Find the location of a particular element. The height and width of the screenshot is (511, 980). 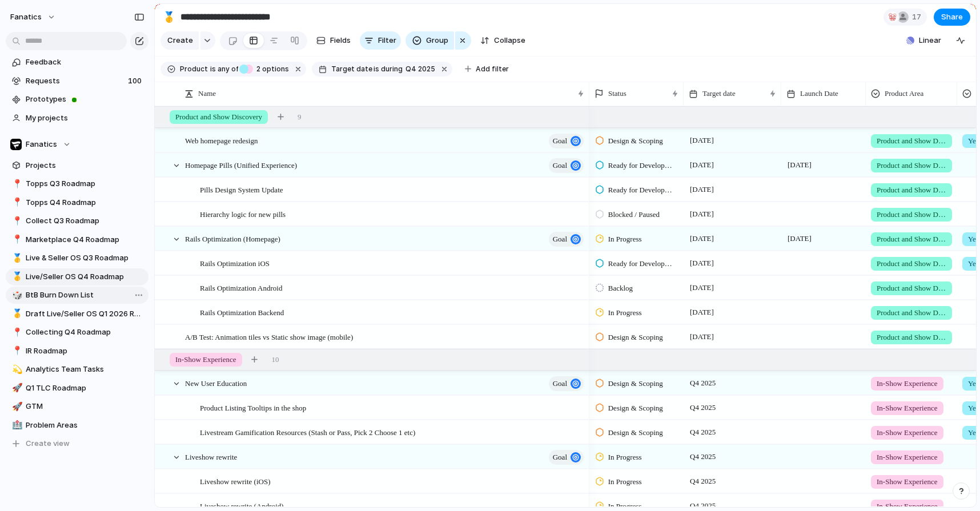

button: Fanatics is located at coordinates (77, 144).